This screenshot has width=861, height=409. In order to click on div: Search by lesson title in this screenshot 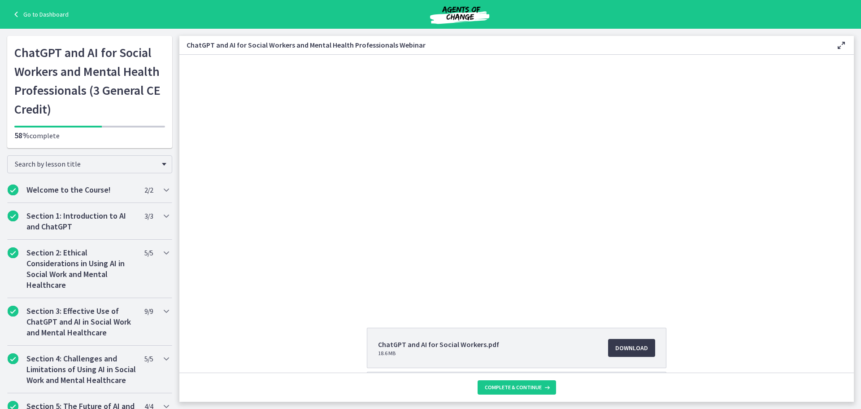, I will do `click(90, 164)`.